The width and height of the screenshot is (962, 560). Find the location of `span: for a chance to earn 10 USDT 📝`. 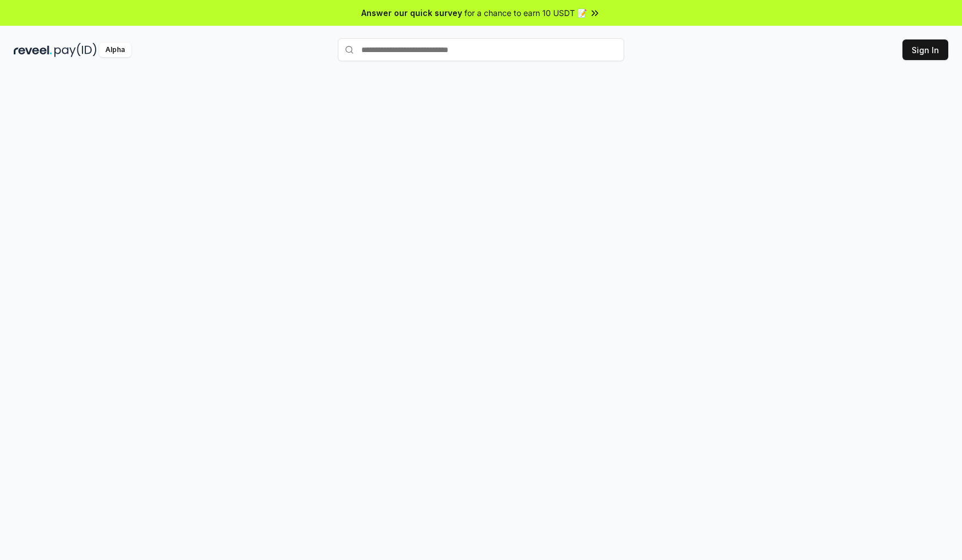

span: for a chance to earn 10 USDT 📝 is located at coordinates (526, 12).